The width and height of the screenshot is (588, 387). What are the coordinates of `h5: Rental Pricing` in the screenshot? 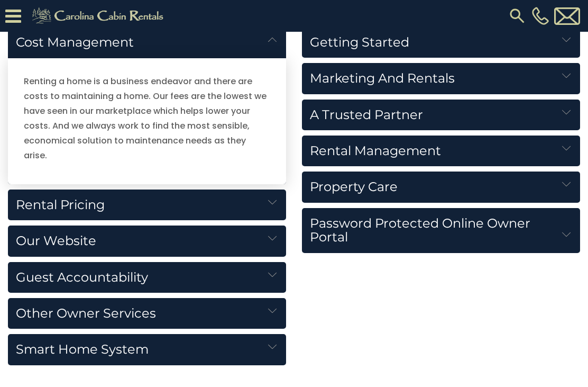 It's located at (147, 205).